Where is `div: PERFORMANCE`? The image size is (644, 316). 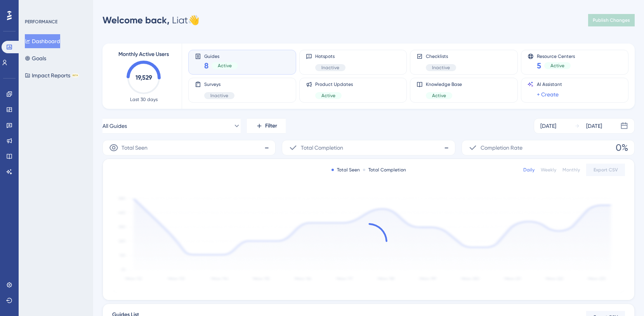 div: PERFORMANCE is located at coordinates (41, 22).